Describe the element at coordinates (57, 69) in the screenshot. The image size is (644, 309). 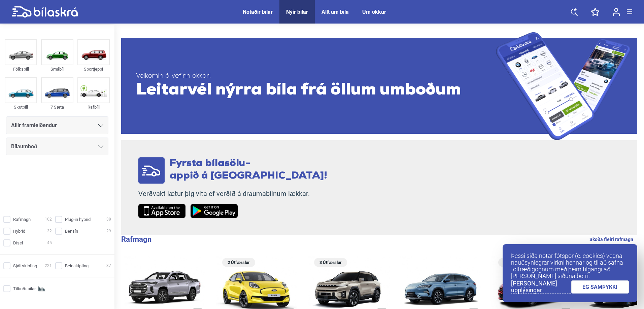
I see `div: Smábíl` at that location.